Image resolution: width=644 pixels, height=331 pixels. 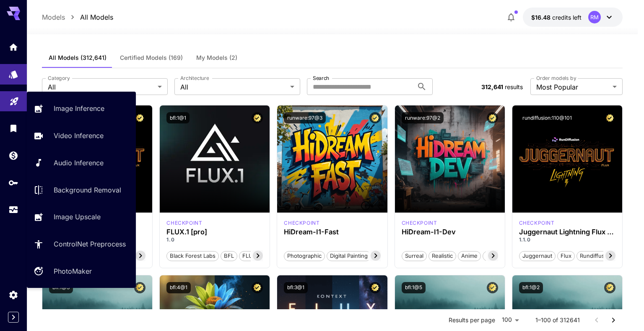 I want to click on span: Surreal, so click(x=414, y=256).